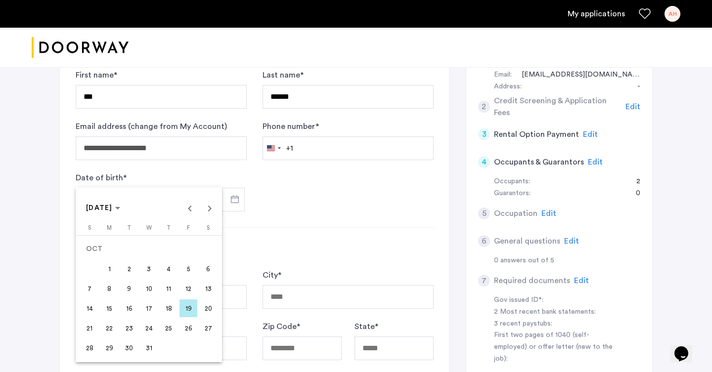 The height and width of the screenshot is (372, 712). I want to click on button: October 5, 2001, so click(188, 269).